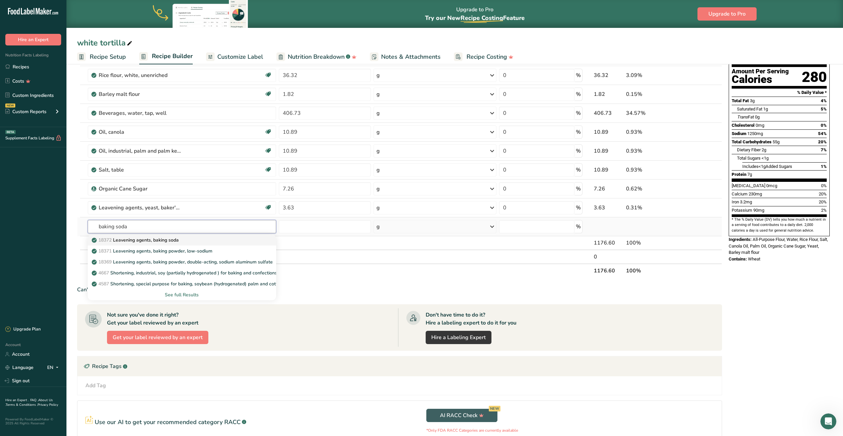 This screenshot has height=436, width=843. What do you see at coordinates (54, 368) in the screenshot?
I see `div: EN` at bounding box center [54, 368].